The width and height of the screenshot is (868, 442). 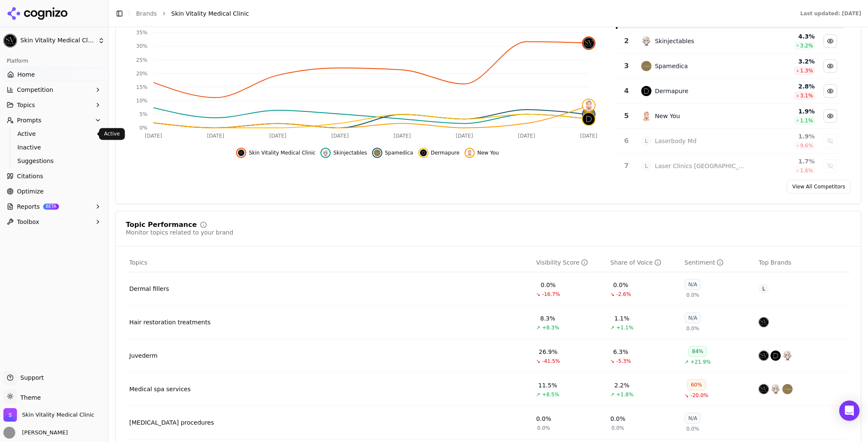 What do you see at coordinates (621, 352) in the screenshot?
I see `div: 6.3%` at bounding box center [621, 352].